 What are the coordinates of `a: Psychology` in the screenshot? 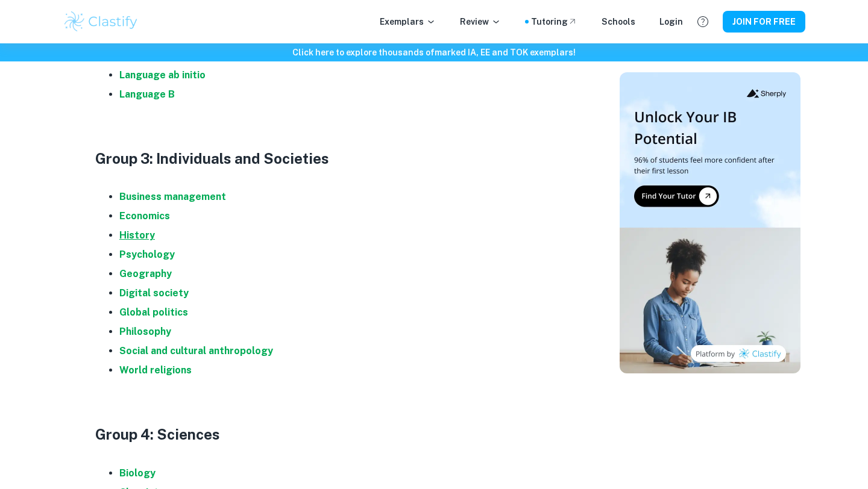 It's located at (147, 254).